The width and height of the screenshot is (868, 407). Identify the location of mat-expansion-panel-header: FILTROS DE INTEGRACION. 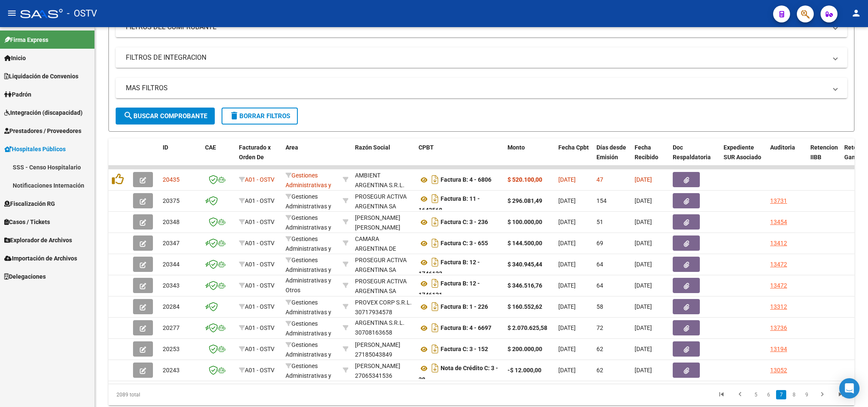
(482, 58).